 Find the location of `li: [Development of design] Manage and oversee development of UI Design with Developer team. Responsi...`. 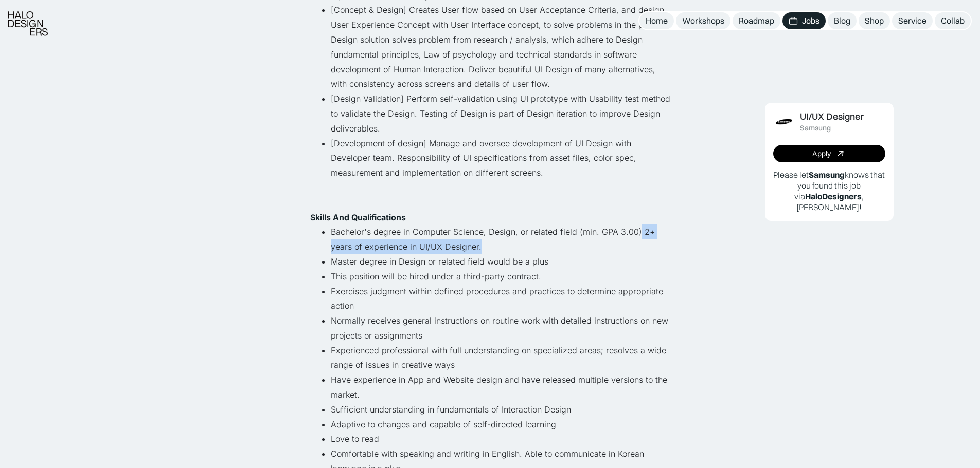

li: [Development of design] Manage and oversee development of UI Design with Developer team. Responsi... is located at coordinates (500, 173).